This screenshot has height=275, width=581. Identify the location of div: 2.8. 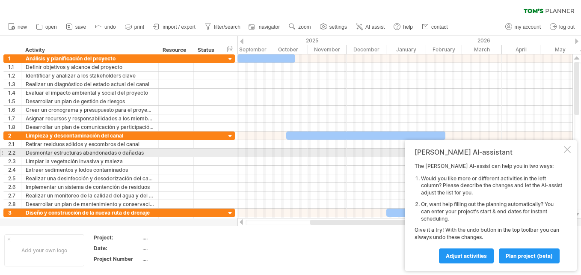
(15, 204).